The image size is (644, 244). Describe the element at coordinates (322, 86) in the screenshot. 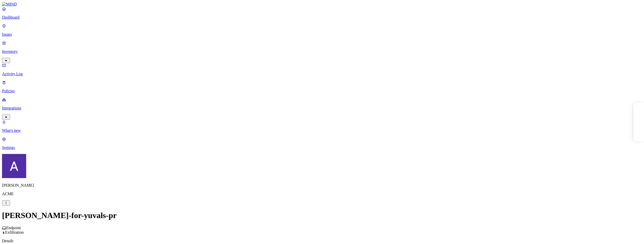

I see `a: Policies` at that location.